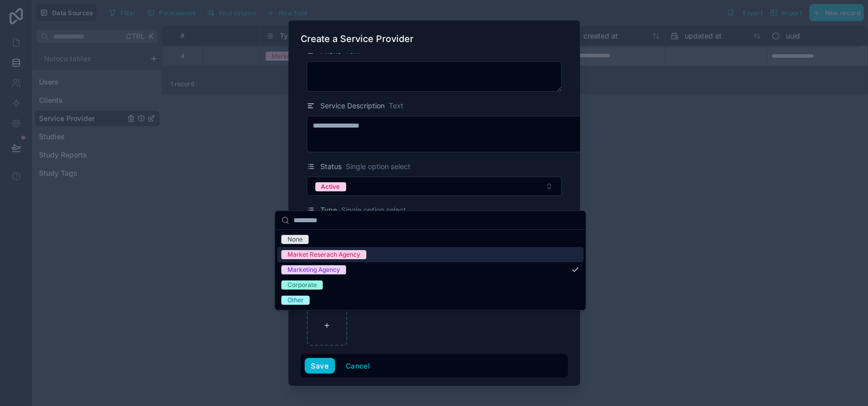  Describe the element at coordinates (302, 285) in the screenshot. I see `div: Corporate` at that location.